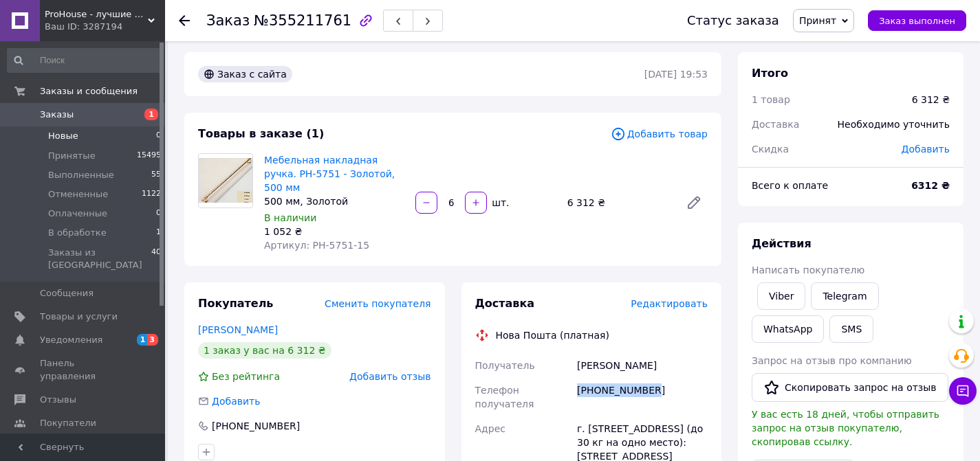  Describe the element at coordinates (156, 259) in the screenshot. I see `span: 40` at that location.